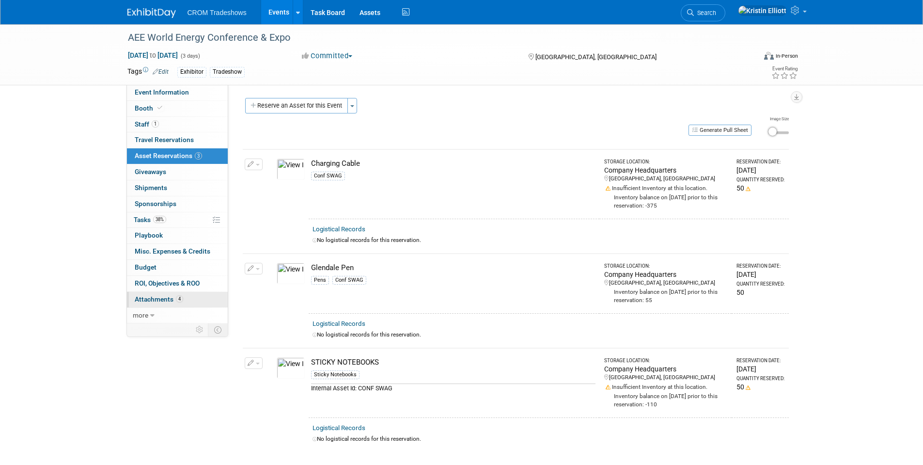 Image resolution: width=923 pixels, height=465 pixels. What do you see at coordinates (198, 156) in the screenshot?
I see `span: 3` at bounding box center [198, 156].